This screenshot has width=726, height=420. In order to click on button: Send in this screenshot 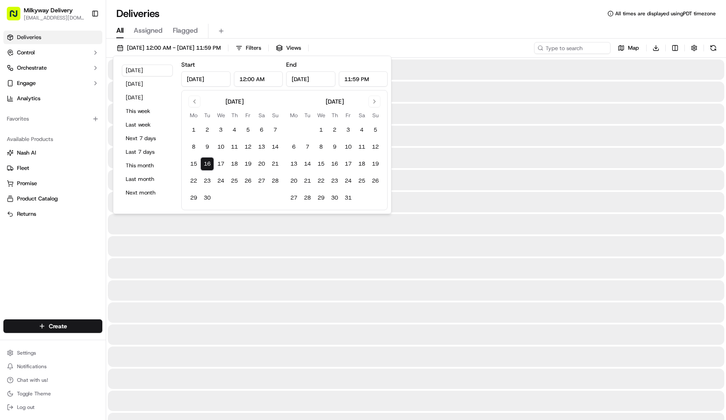, I will do `click(152, 267)`.